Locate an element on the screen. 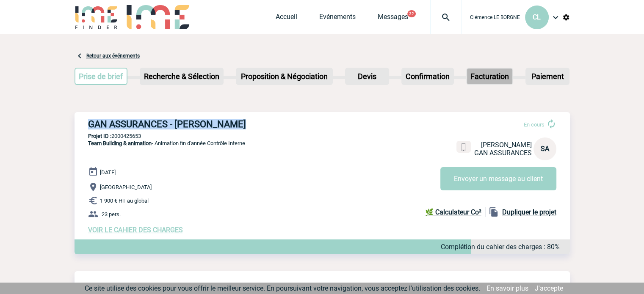  span: En cours is located at coordinates (534, 124).